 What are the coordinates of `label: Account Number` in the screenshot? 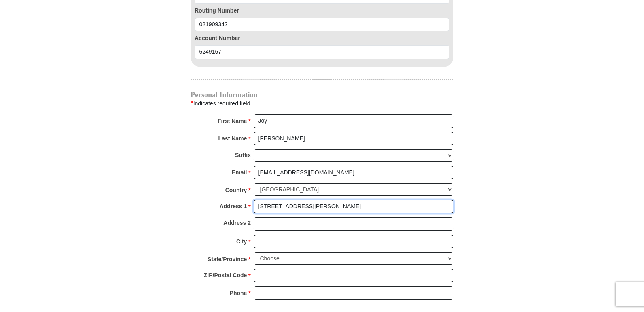 It's located at (322, 38).